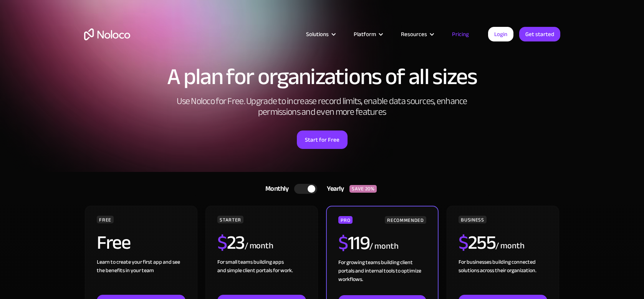 The image size is (644, 299). Describe the element at coordinates (333, 189) in the screenshot. I see `div: Yearly` at that location.